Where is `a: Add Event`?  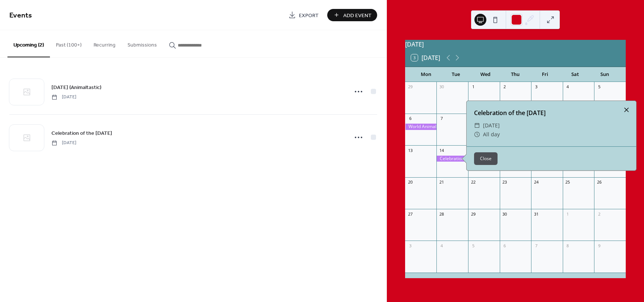
a: Add Event is located at coordinates (352, 15).